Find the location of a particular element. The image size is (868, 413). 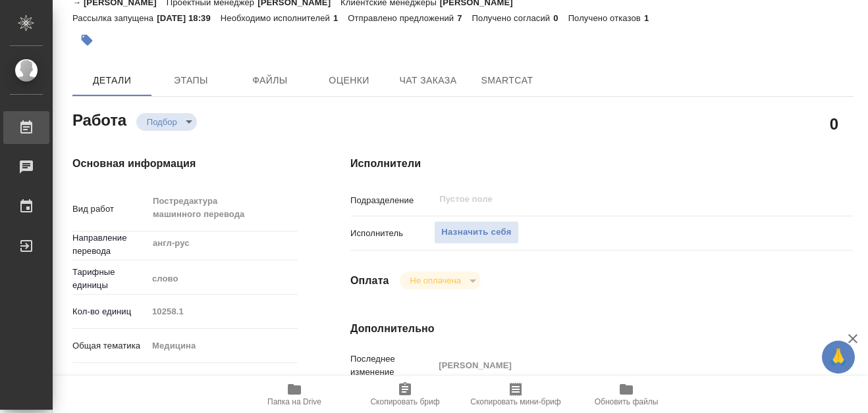

h4: Основная информация is located at coordinates (185, 164).